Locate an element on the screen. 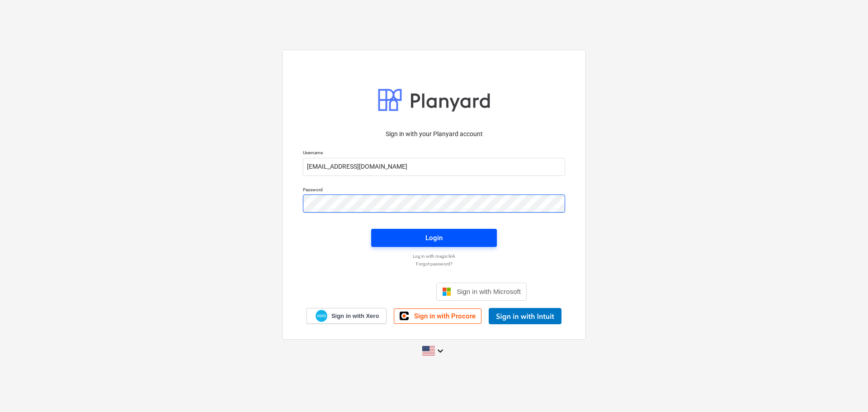 The image size is (868, 412). p: Forgot password? is located at coordinates (434, 263).